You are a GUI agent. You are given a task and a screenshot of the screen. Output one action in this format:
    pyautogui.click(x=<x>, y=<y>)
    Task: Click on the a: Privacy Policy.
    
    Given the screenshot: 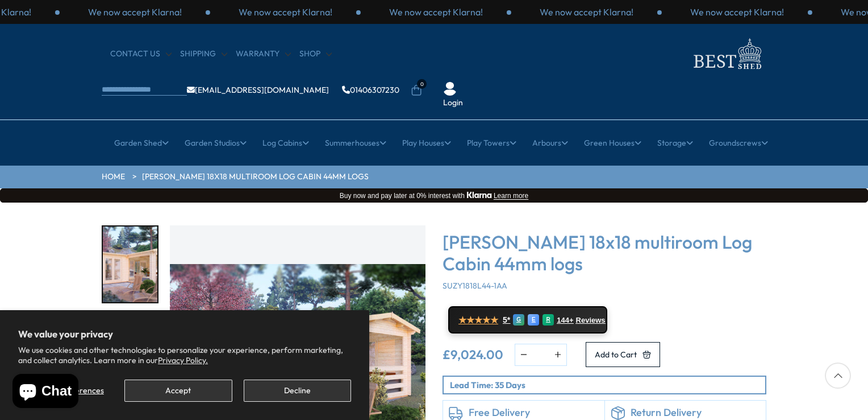 What is the action you would take?
    pyautogui.click(x=183, y=360)
    